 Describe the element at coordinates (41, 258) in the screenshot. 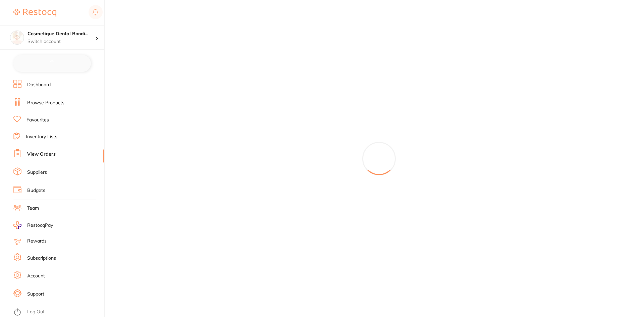

I see `a: Subscriptions` at that location.